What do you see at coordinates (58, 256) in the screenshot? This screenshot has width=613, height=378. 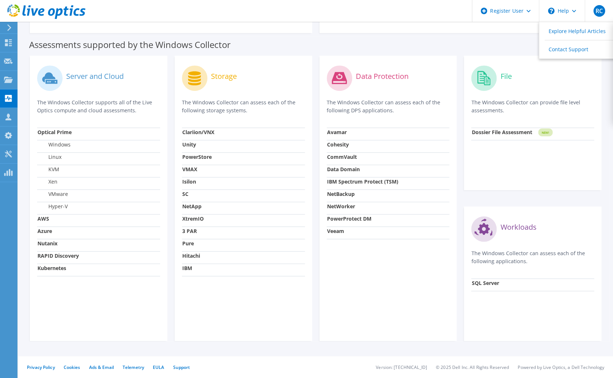 I see `strong: RAPID Discovery` at bounding box center [58, 256].